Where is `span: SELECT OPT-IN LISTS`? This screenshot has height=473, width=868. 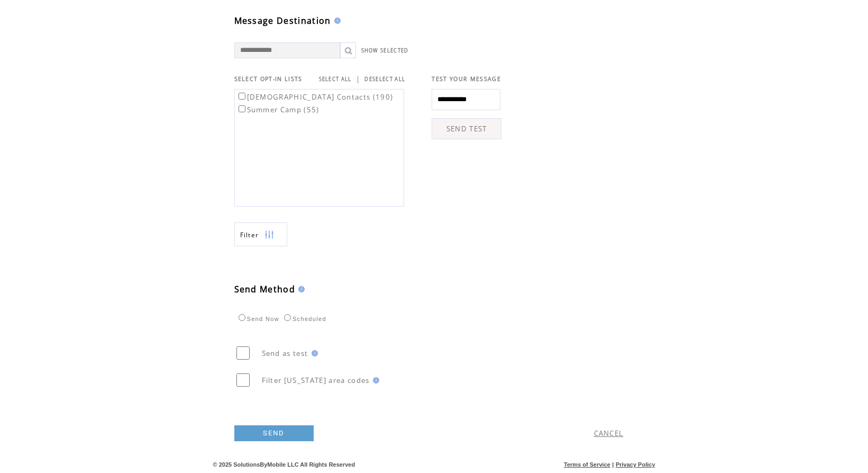 span: SELECT OPT-IN LISTS is located at coordinates (268, 79).